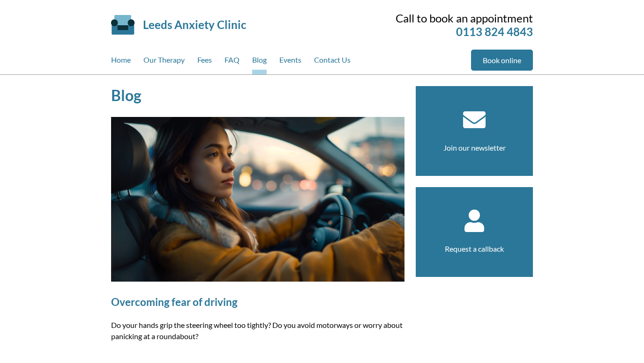 This screenshot has width=644, height=363. I want to click on a: Overcoming fear of driving, so click(174, 302).